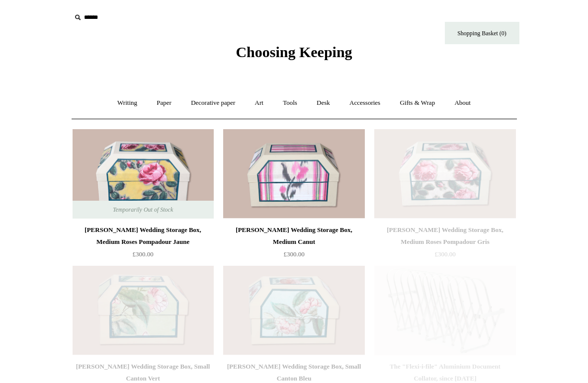  I want to click on span: Choosing Keeping, so click(294, 52).